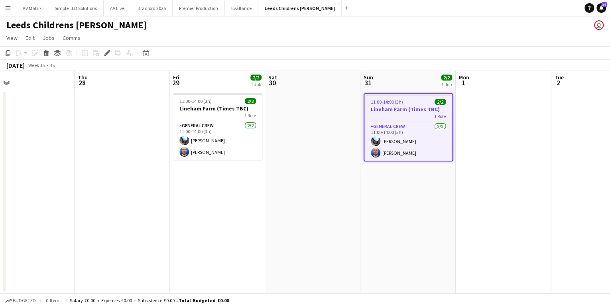  What do you see at coordinates (559, 77) in the screenshot?
I see `span: Tue` at bounding box center [559, 77].